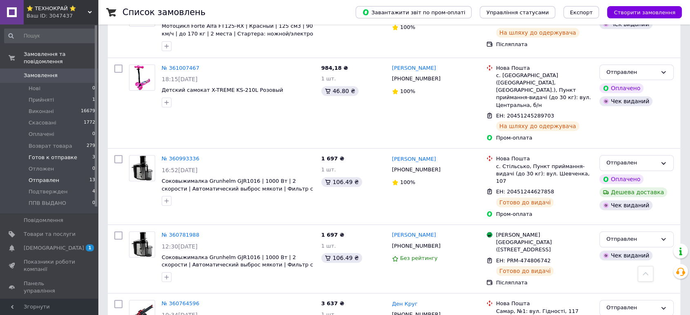  I want to click on span: 1772, so click(89, 123).